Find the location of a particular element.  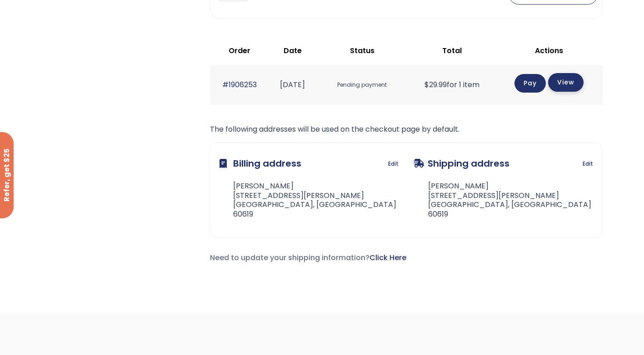

span: Pending payment is located at coordinates (361, 85).